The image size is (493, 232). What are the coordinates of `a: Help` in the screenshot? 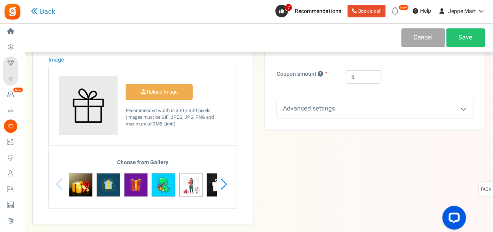 It's located at (422, 11).